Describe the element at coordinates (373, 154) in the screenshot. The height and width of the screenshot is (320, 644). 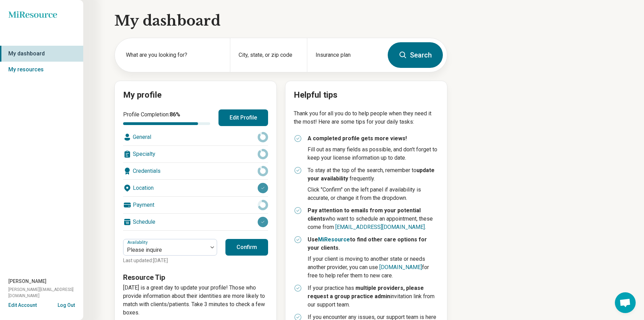
I see `p: Fill out as many fields as possible, and don't forget to keep your license information up to date.` at that location.